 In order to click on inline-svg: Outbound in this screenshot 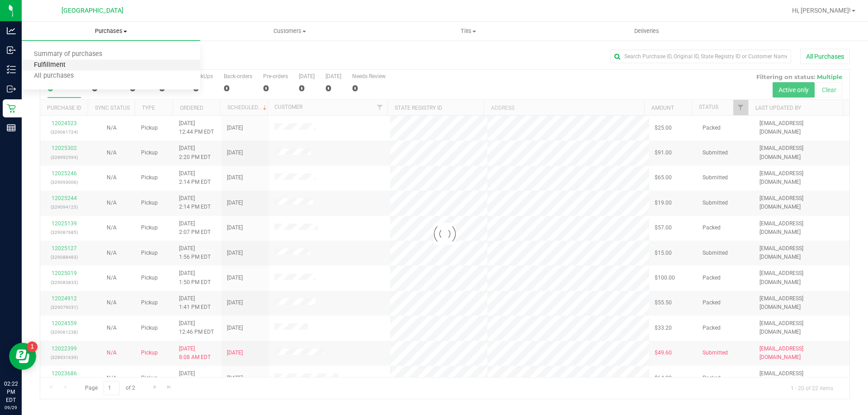, I will do `click(11, 89)`.